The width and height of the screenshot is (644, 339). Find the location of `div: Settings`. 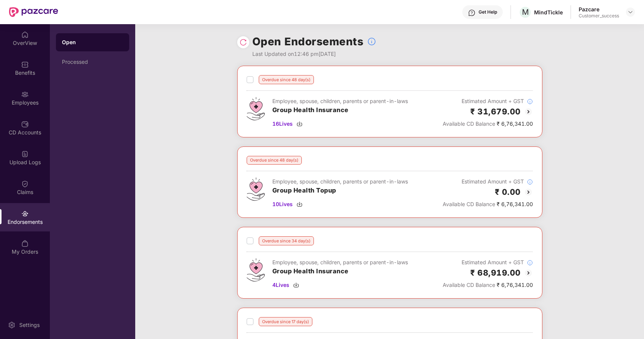

div: Settings is located at coordinates (29, 325).